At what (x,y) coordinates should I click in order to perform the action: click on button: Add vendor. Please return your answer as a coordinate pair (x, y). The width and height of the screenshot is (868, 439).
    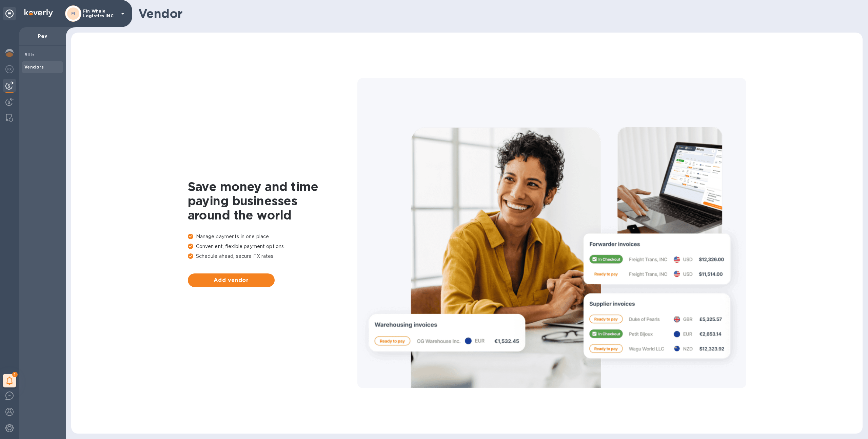
    Looking at the image, I should click on (231, 280).